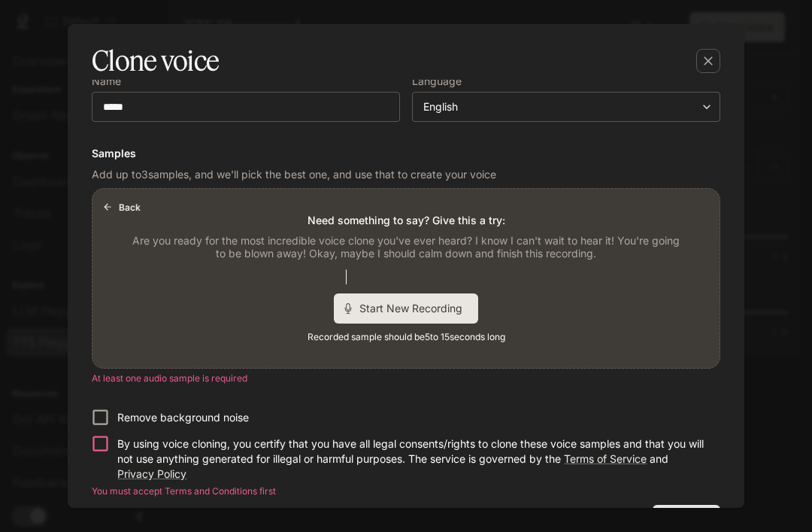  What do you see at coordinates (406, 379) in the screenshot?
I see `p: At least one audio sample is required` at bounding box center [406, 379].